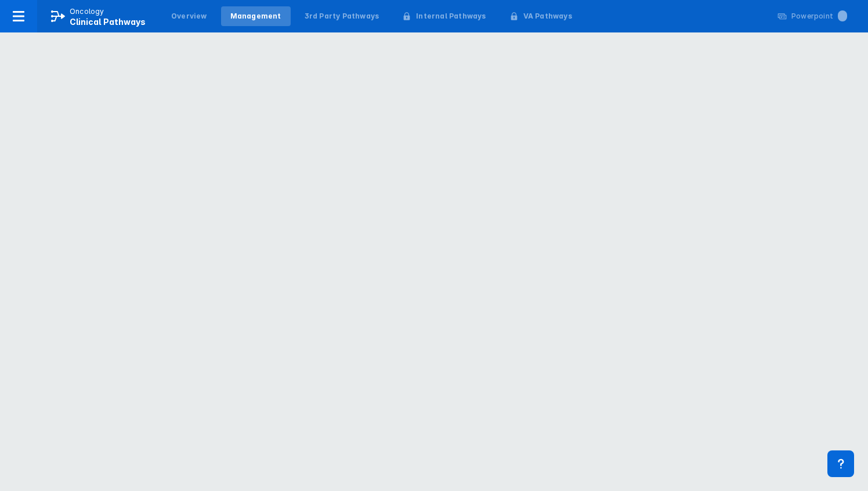  Describe the element at coordinates (841, 464) in the screenshot. I see `div: Contact Support` at that location.